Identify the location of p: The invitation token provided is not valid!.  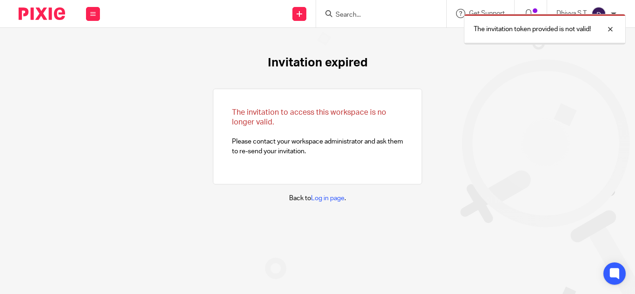
(532, 29).